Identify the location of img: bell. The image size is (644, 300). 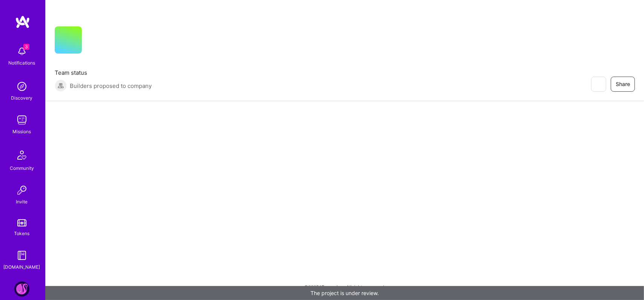
(22, 52).